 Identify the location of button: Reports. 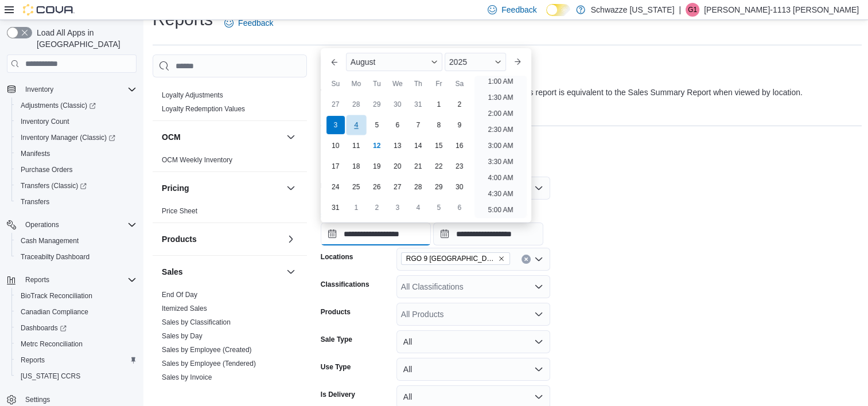
(37, 280).